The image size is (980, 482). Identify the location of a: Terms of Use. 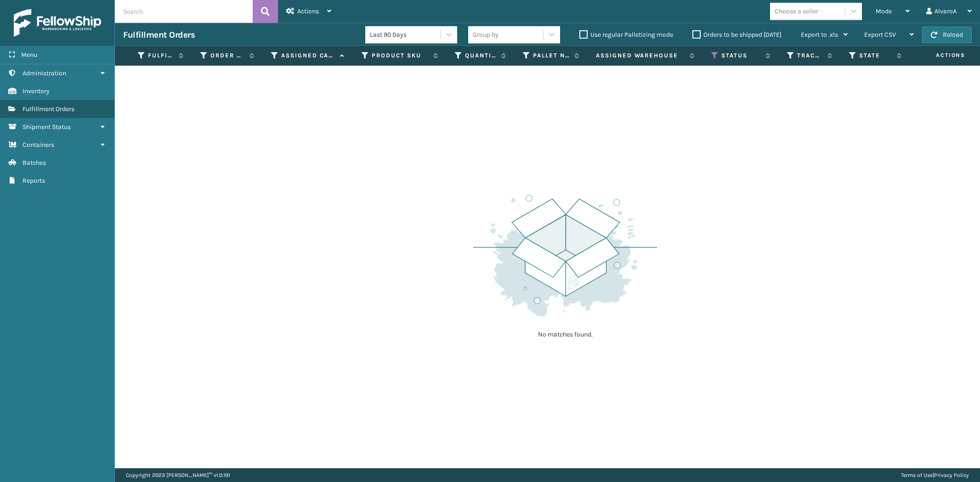
(916, 475).